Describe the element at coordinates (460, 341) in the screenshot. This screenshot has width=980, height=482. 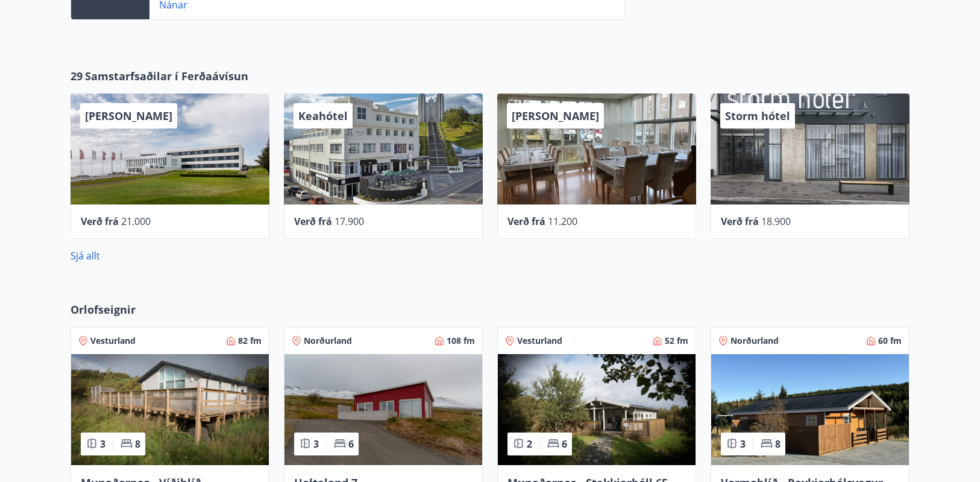
I see `span: 108 fm` at that location.